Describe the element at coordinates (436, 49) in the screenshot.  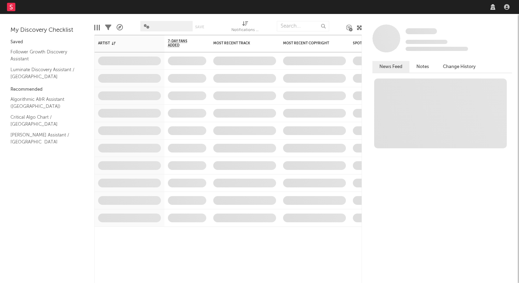
I see `span: 0 fans last week` at that location.